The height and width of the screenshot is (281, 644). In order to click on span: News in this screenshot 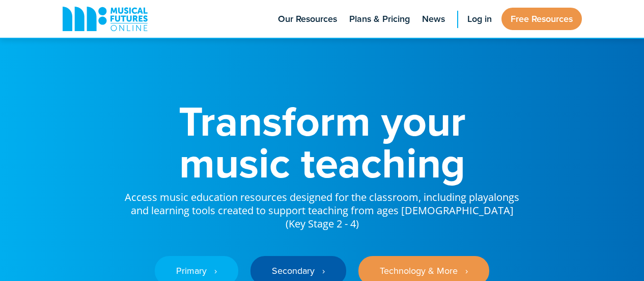, I will do `click(434, 19)`.